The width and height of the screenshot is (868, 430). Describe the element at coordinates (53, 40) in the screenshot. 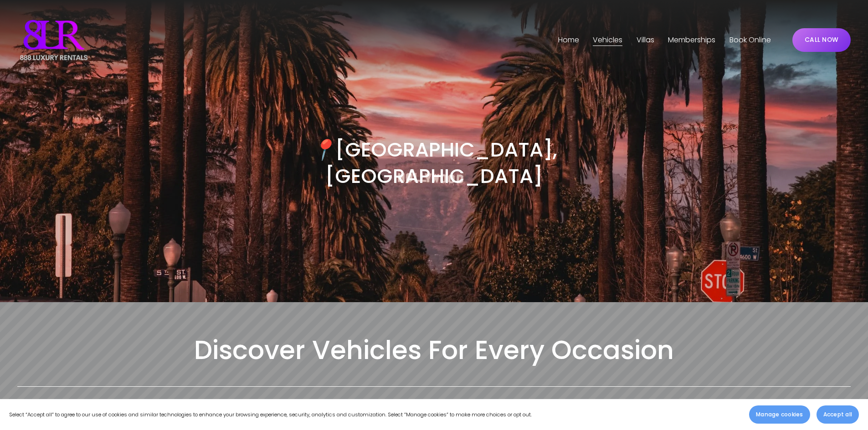

I see `img: Luxury Car &amp; Home Rentals For Every Occasion` at that location.